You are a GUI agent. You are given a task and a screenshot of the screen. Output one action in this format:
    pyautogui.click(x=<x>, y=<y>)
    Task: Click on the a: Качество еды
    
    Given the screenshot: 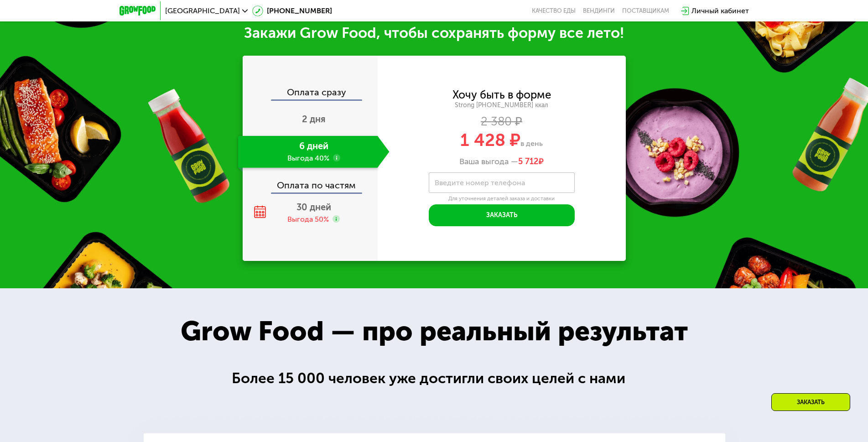 What is the action you would take?
    pyautogui.click(x=554, y=11)
    